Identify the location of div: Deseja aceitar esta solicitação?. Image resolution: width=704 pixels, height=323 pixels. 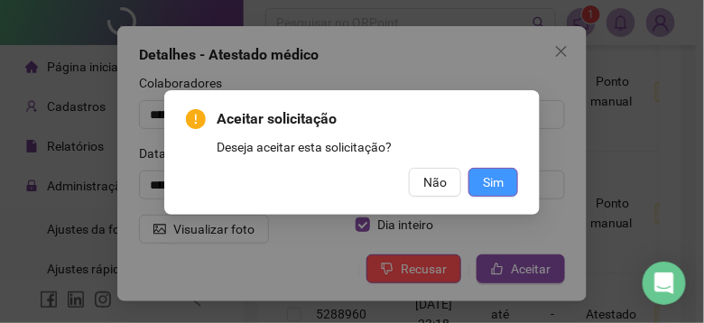
(367, 147).